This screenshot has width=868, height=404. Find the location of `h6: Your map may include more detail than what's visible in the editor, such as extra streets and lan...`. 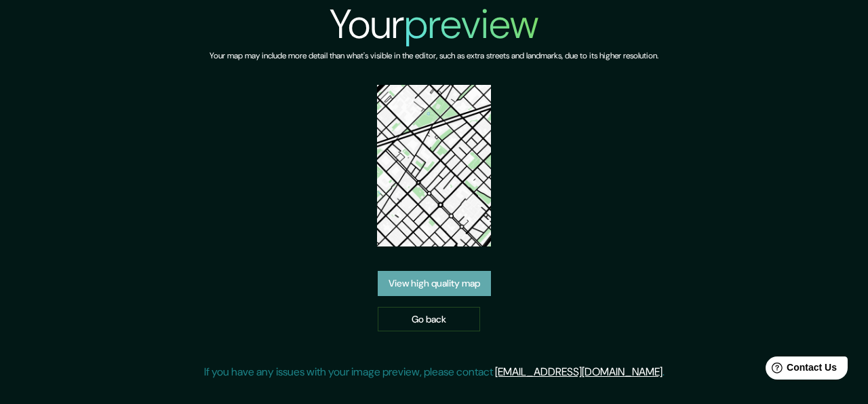

h6: Your map may include more detail than what's visible in the editor, such as extra streets and lan... is located at coordinates (434, 56).